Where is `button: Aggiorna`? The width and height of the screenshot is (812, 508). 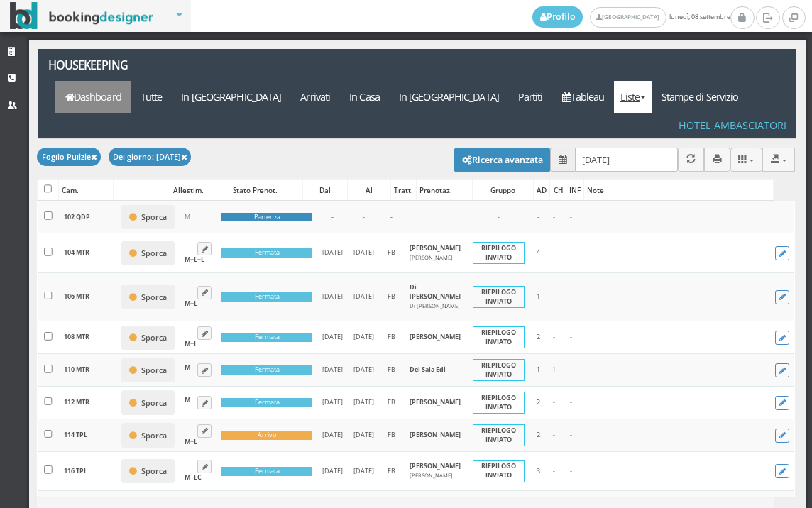 button: Aggiorna is located at coordinates (691, 159).